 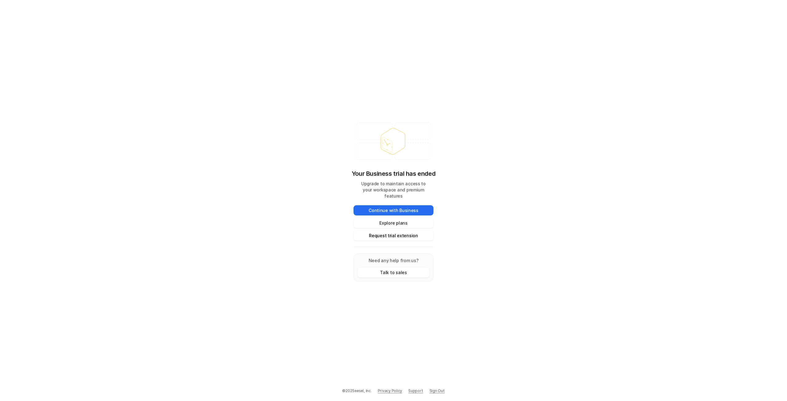 I want to click on p: Your Business trial has ended, so click(x=394, y=174).